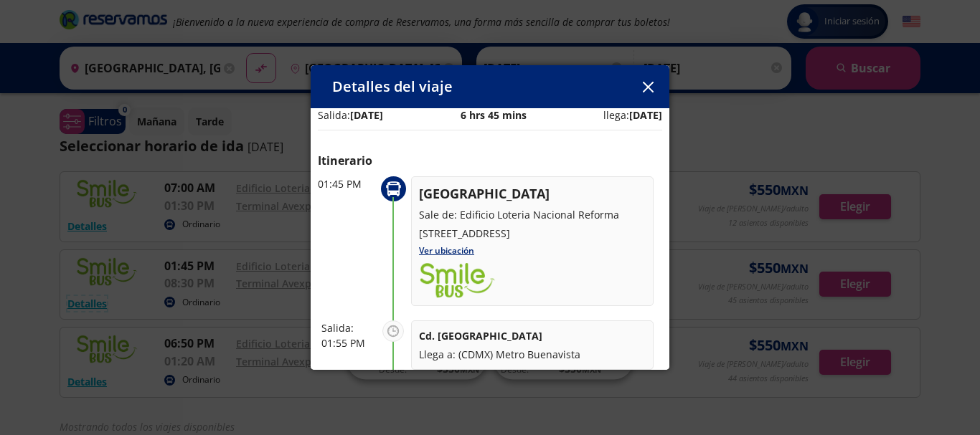 This screenshot has width=980, height=435. Describe the element at coordinates (393, 86) in the screenshot. I see `p: Detalles del viaje` at that location.